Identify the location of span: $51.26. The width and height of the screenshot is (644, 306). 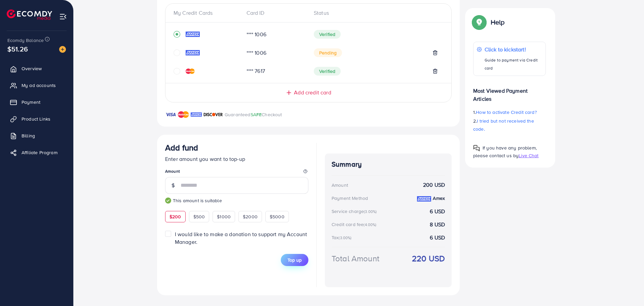
(17, 49).